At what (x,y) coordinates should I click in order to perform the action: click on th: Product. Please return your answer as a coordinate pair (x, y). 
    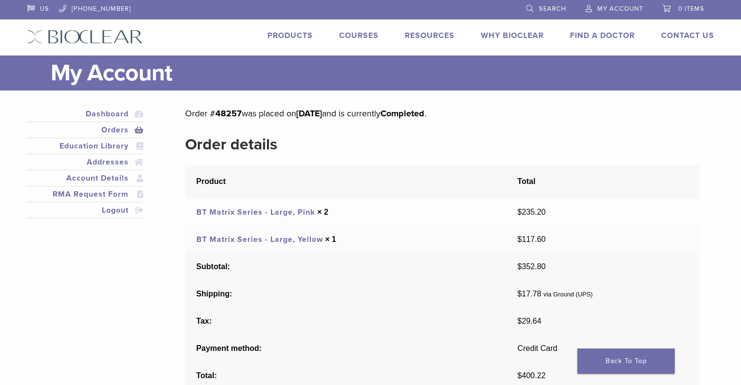
    Looking at the image, I should click on (346, 182).